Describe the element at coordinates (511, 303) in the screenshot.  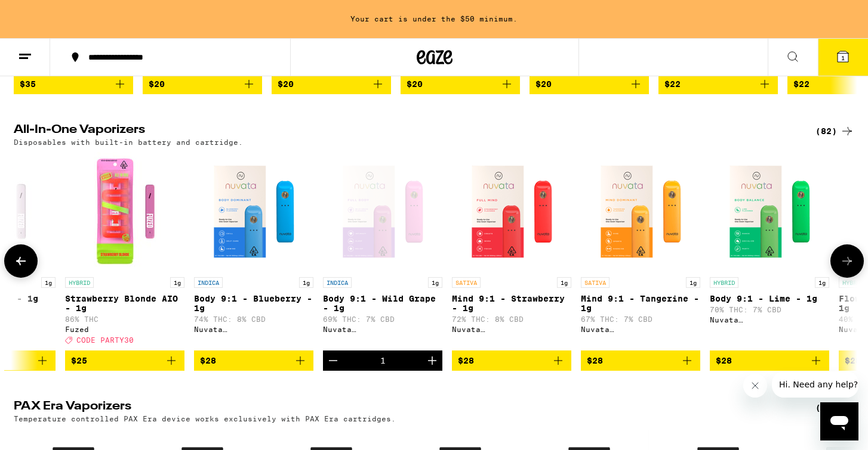
I see `p: Mind 9:1 - Strawberry - 1g` at that location.